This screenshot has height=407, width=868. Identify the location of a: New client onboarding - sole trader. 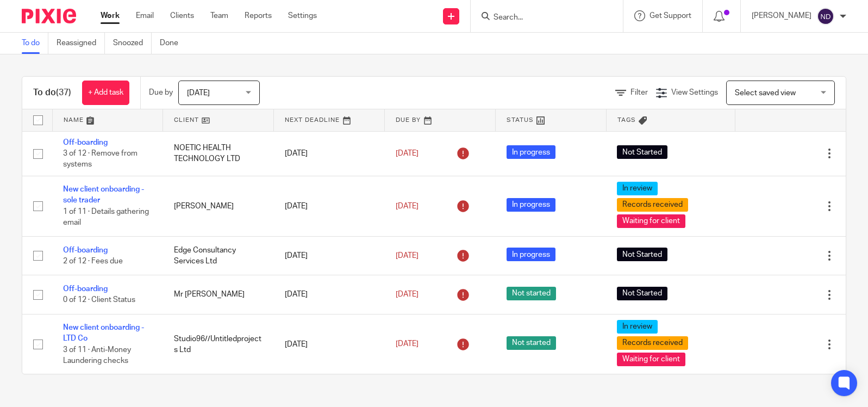
(104, 195).